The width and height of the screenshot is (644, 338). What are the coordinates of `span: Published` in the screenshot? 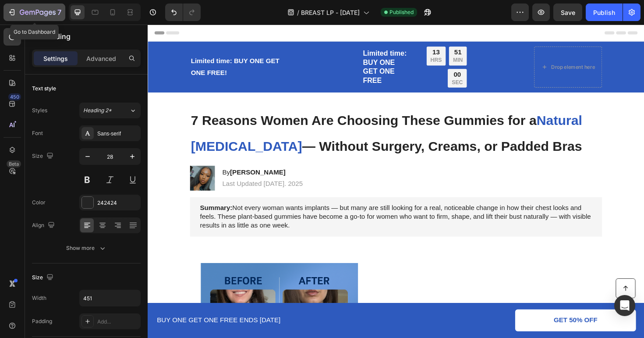 It's located at (401, 12).